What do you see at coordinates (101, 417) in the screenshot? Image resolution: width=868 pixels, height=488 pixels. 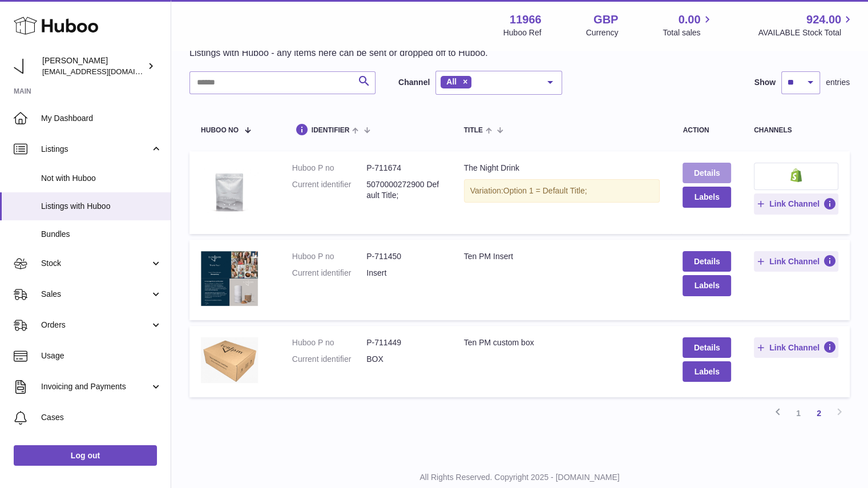 I see `span: Cases` at bounding box center [101, 417].